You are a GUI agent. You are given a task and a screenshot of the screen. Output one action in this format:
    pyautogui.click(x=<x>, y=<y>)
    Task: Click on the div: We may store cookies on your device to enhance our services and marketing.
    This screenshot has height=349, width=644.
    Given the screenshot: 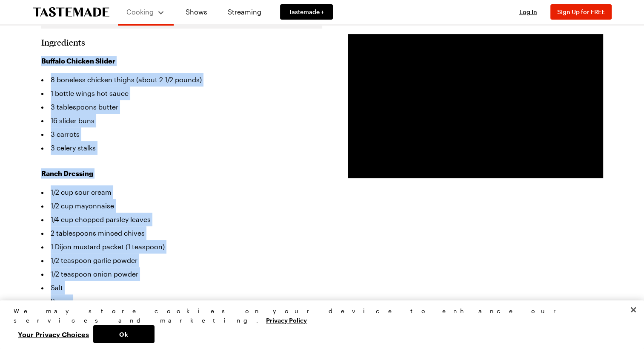 What is the action you would take?
    pyautogui.click(x=319, y=315)
    